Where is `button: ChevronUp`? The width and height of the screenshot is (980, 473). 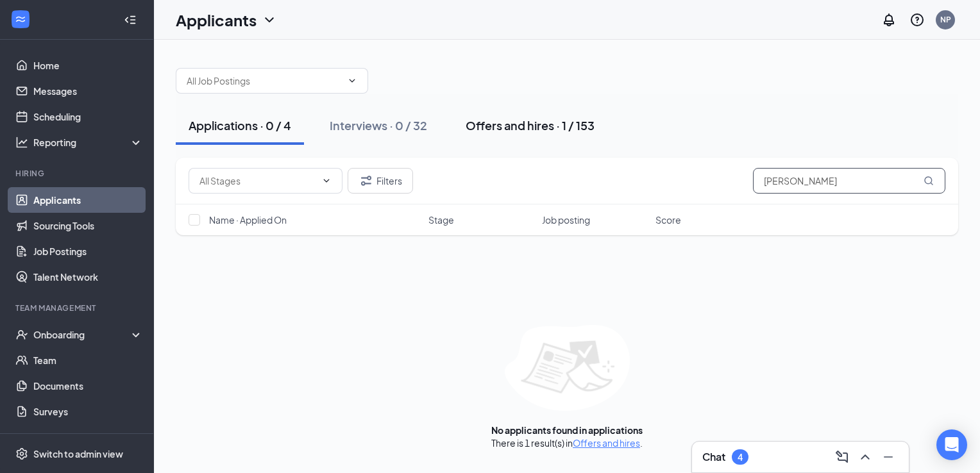 button: ChevronUp is located at coordinates (865, 457).